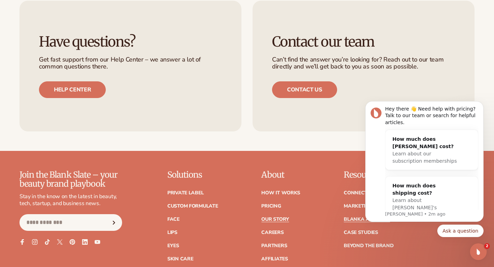 The width and height of the screenshot is (494, 267). I want to click on img: Profile image for Lee, so click(21, 20).